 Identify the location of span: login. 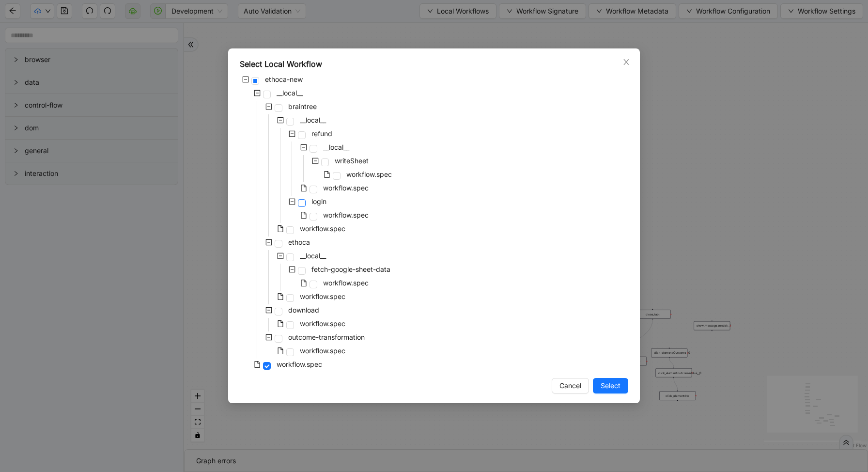
(319, 201).